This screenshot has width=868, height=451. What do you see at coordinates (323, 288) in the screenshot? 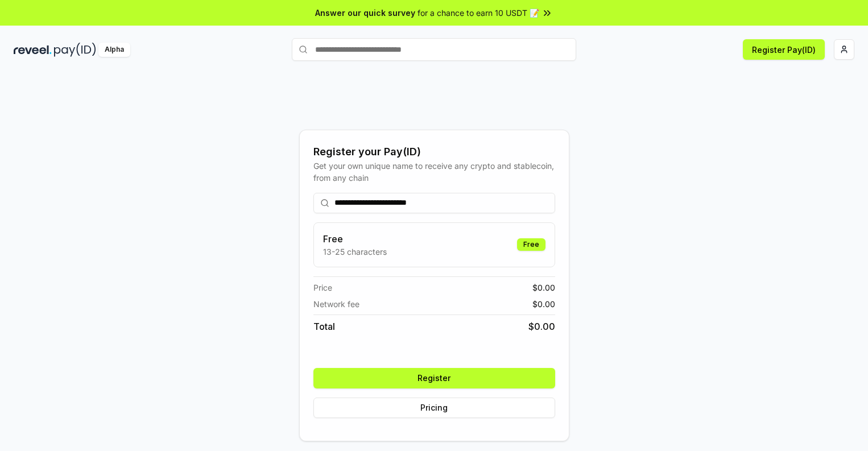
I see `span: Price` at bounding box center [323, 288].